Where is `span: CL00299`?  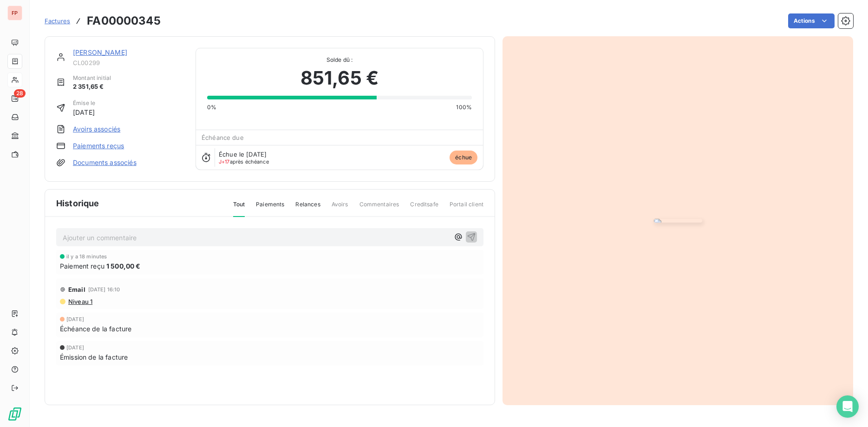 span: CL00299 is located at coordinates (128, 63).